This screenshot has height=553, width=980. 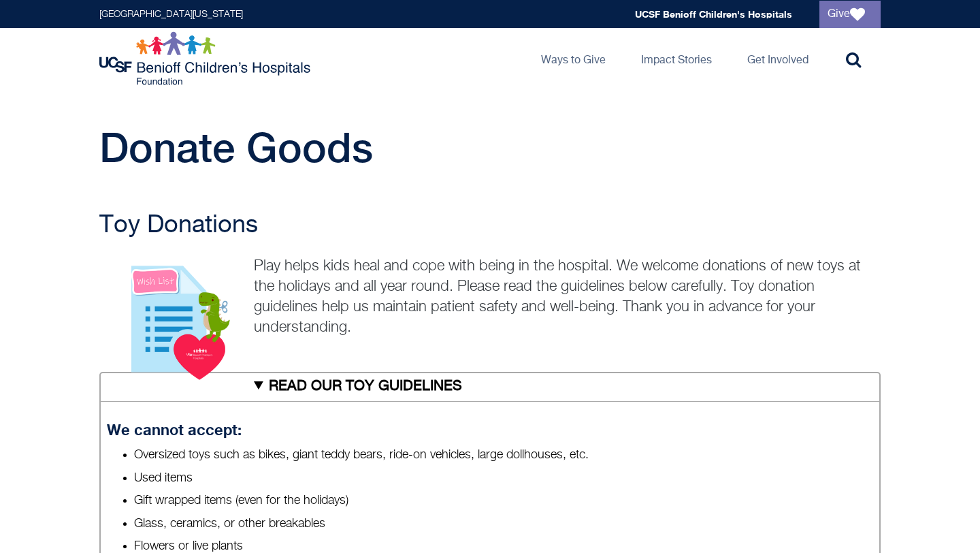 I want to click on a: Give, so click(x=850, y=14).